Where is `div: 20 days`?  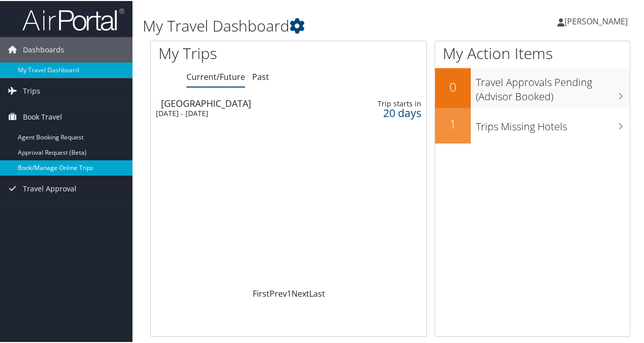
div: 20 days is located at coordinates (392, 112).